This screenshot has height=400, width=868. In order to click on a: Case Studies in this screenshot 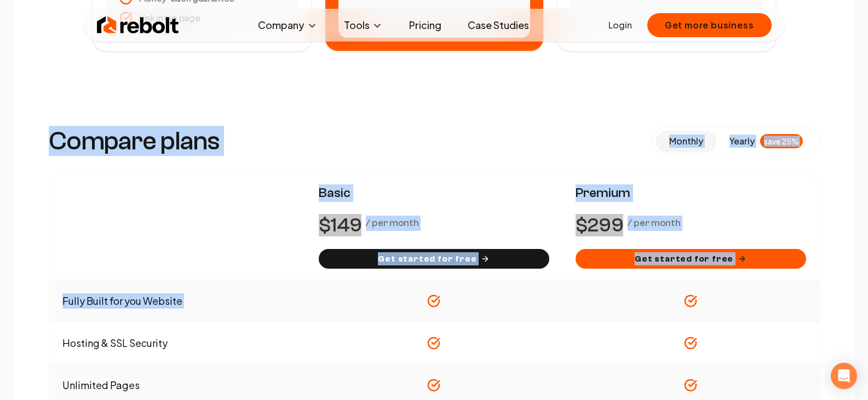, I will do `click(498, 25)`.